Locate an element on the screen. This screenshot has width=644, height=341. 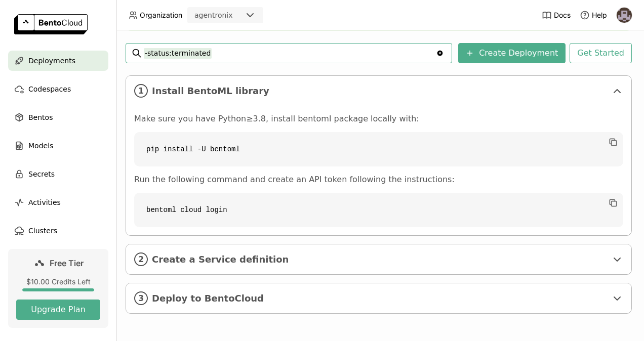
button: Get Started is located at coordinates (600, 53).